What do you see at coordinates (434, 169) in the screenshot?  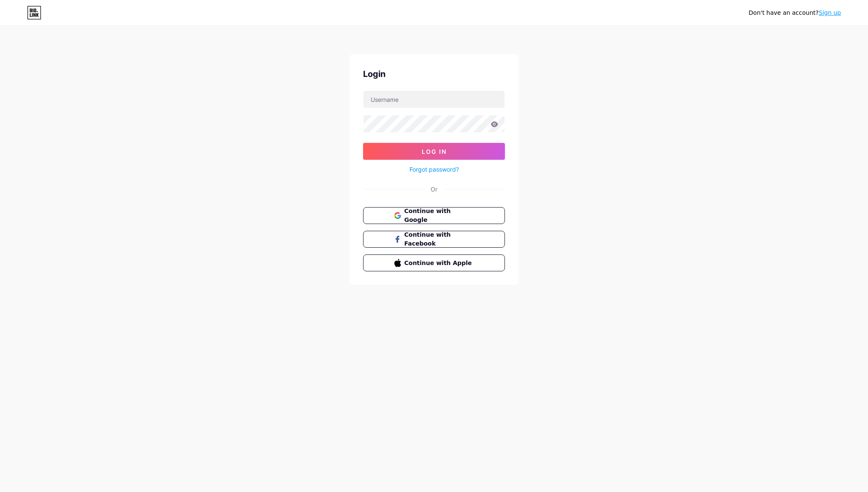 I see `a: Forgot password?` at bounding box center [434, 169].